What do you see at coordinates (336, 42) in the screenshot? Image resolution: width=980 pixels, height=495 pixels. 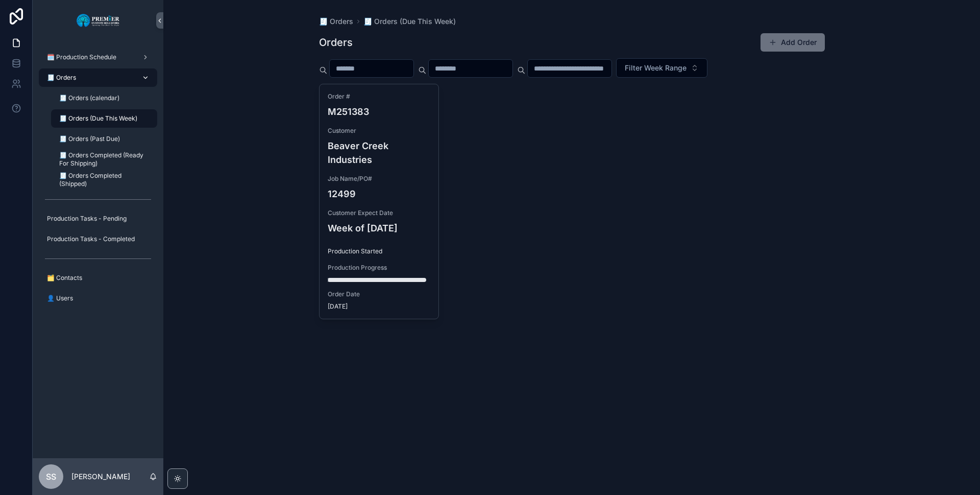 I see `h1: Orders` at bounding box center [336, 42].